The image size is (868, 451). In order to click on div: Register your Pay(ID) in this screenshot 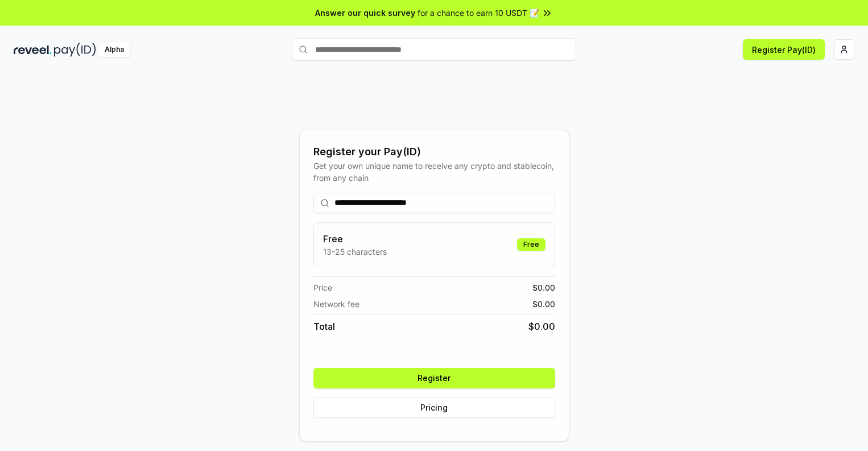, I will do `click(434, 152)`.